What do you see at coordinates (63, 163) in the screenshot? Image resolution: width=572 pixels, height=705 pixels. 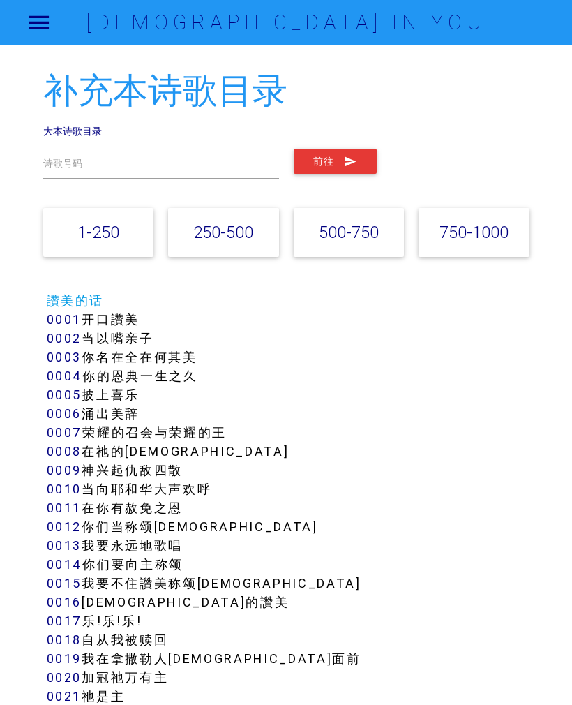 I see `label: 诗歌号码` at bounding box center [63, 163].